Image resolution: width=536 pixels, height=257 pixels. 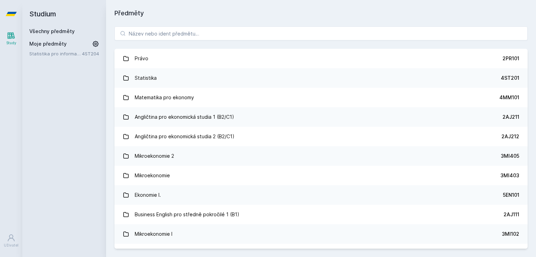 What do you see at coordinates (153, 234) in the screenshot?
I see `div: Mikroekonomie I` at bounding box center [153, 234].